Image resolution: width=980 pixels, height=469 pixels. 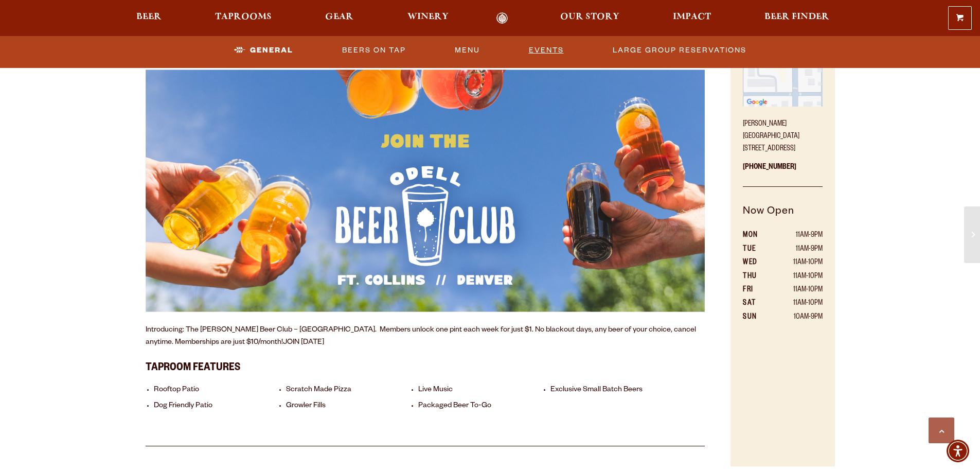 I want to click on th: THU, so click(x=756, y=277).